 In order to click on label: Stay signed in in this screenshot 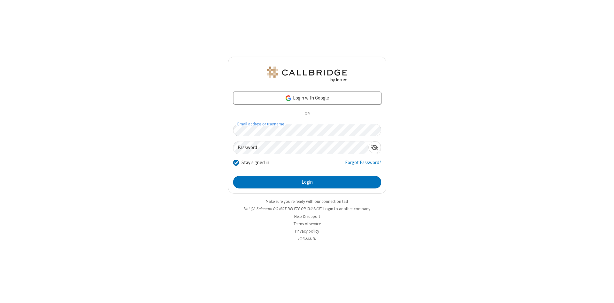, I will do `click(255, 162)`.